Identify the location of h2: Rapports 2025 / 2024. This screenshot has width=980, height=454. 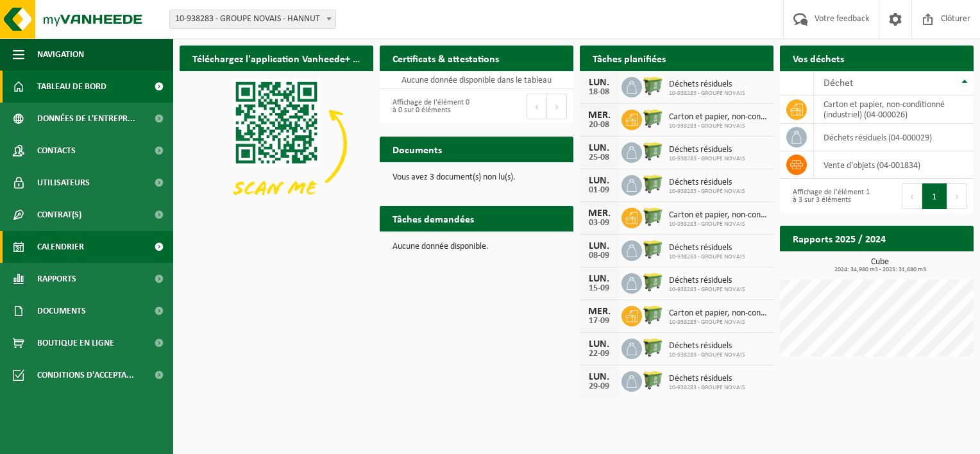
(839, 238).